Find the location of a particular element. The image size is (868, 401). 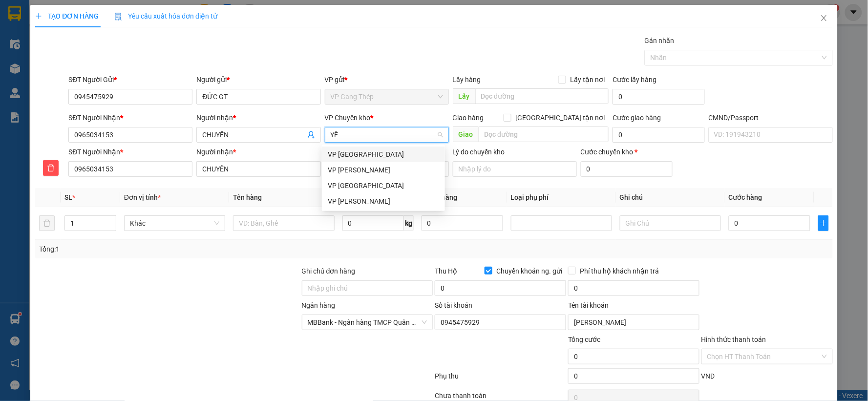

div: Tổng: 1 is located at coordinates (187, 249).